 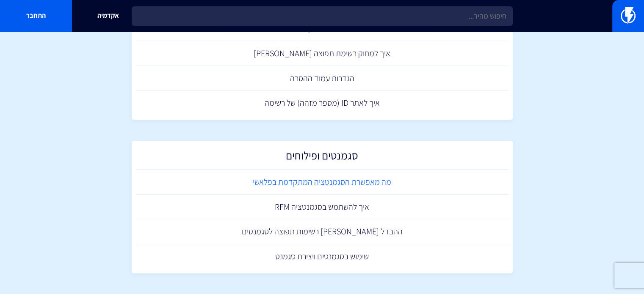 I want to click on input: חיפוש מהיר..., so click(x=322, y=16).